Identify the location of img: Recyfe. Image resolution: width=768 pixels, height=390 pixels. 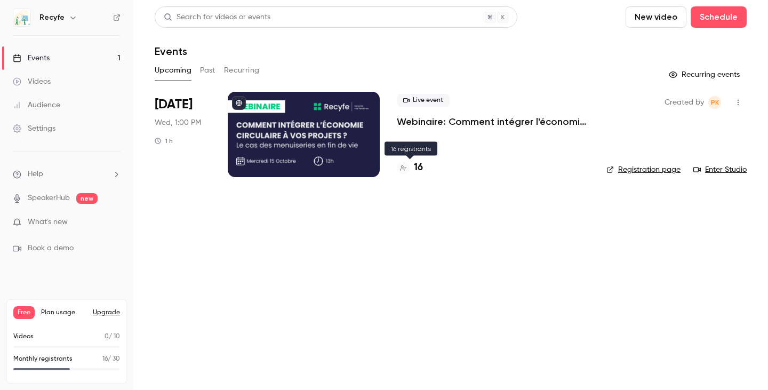
(22, 18).